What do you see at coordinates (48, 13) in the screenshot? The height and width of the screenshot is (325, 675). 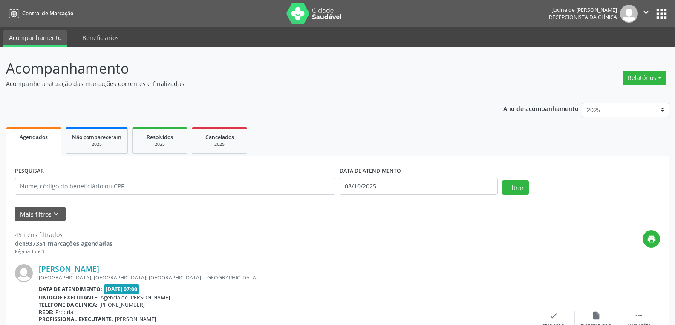 I see `span: Central de Marcação` at bounding box center [48, 13].